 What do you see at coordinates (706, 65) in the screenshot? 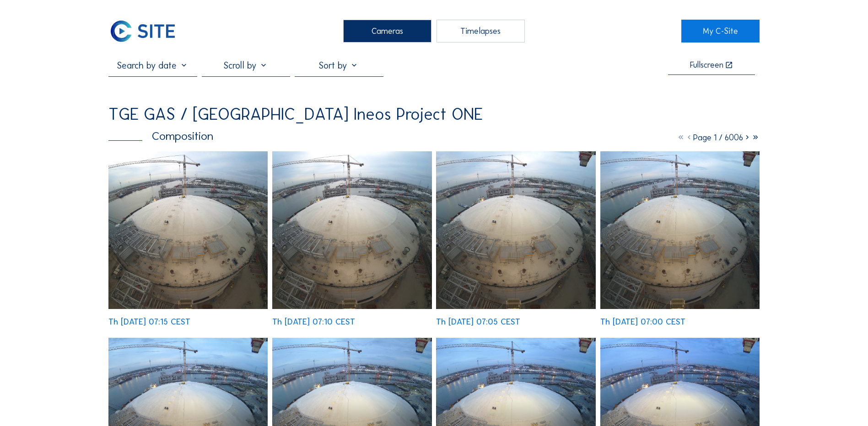
I see `div: Fullscreen` at bounding box center [706, 65].